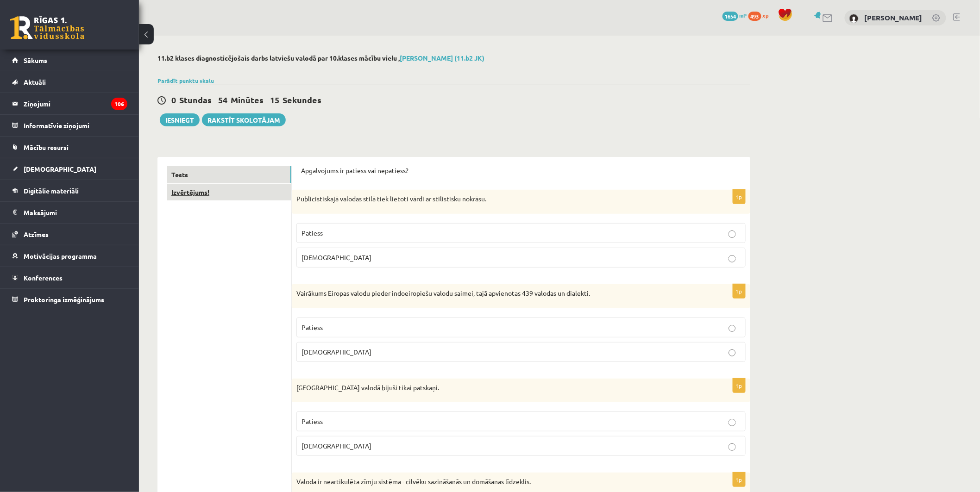 This screenshot has width=980, height=492. Describe the element at coordinates (70, 104) in the screenshot. I see `a: Ziņojumi106` at that location.